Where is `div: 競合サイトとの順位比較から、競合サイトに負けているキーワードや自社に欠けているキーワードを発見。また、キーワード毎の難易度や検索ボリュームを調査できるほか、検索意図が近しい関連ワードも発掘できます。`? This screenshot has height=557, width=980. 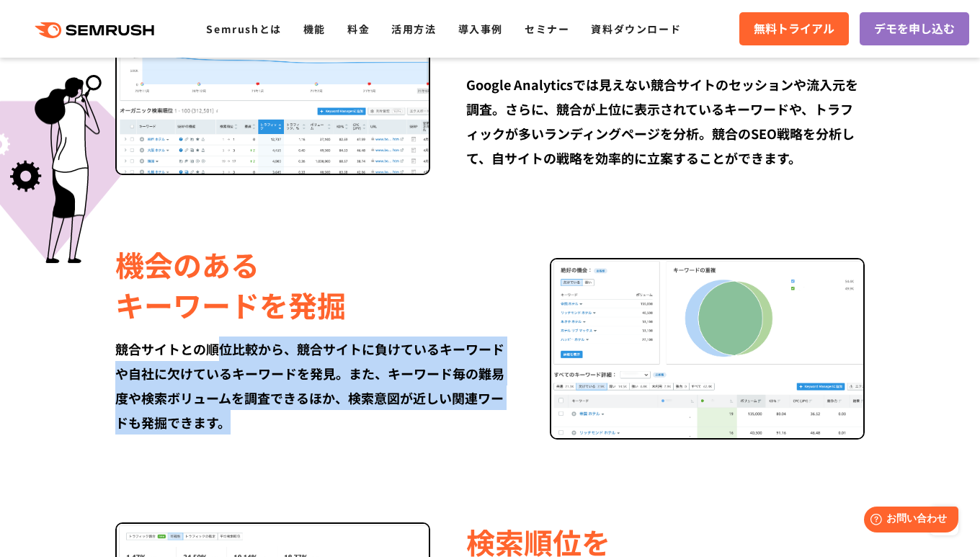 div: 競合サイトとの順位比較から、競合サイトに負けているキーワードや自社に欠けているキーワードを発見。また、キーワード毎の難易度や検索ボリュームを調査できるほか、検索意図が近しい関連ワードも発掘できます。 is located at coordinates (314, 385).